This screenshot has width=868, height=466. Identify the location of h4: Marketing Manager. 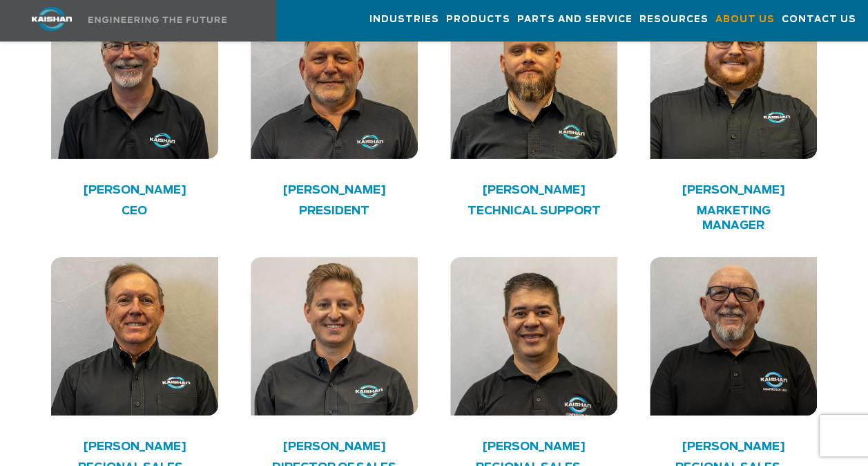
(734, 219).